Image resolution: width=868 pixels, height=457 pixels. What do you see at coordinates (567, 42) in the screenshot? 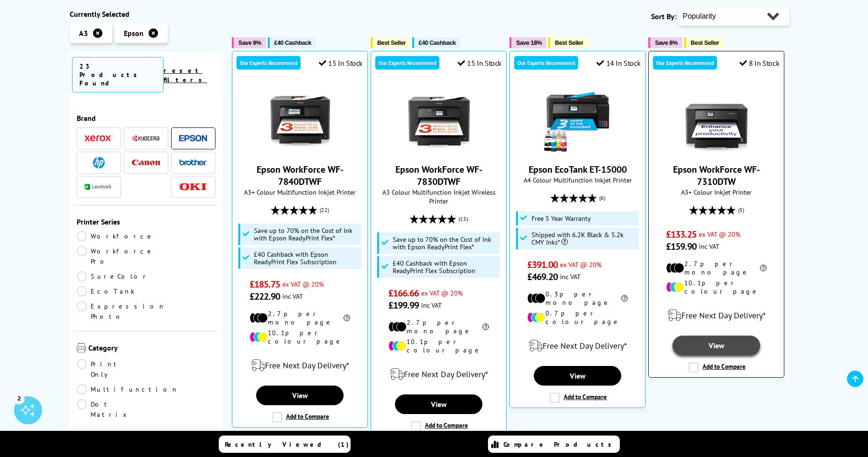
I see `button: Best Seller` at bounding box center [567, 42].